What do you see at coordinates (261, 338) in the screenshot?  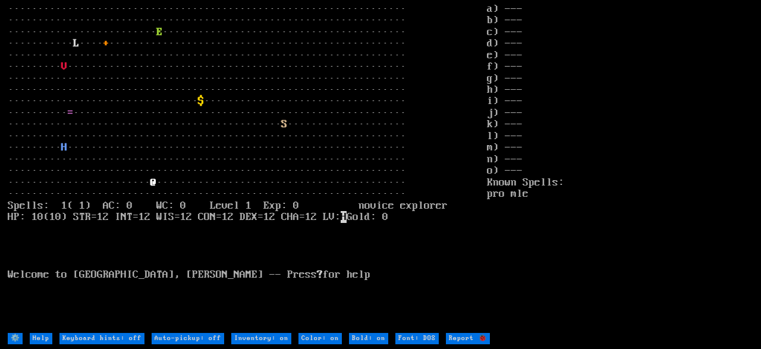 I see `input: Inventory: on` at bounding box center [261, 338].